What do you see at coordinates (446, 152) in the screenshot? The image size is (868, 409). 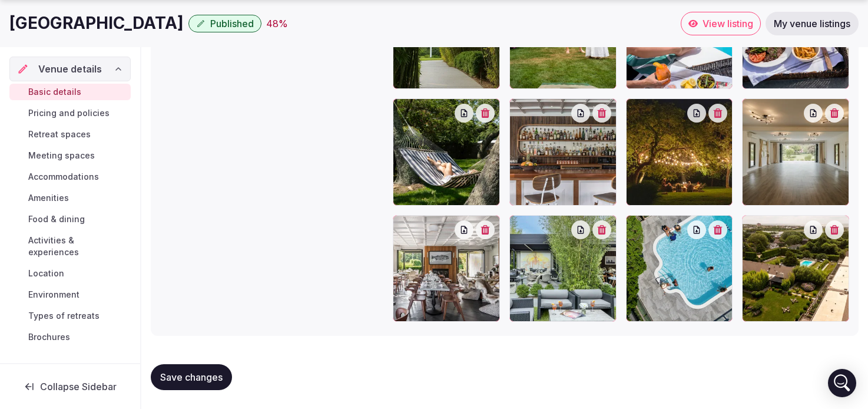 I see `div: SOLEEAST-18.jpeg` at bounding box center [446, 152].